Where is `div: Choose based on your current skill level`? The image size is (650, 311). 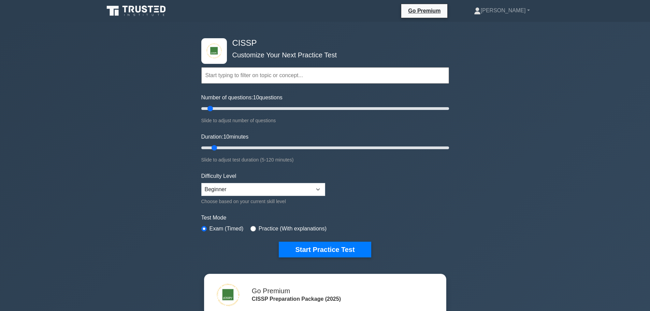 div: Choose based on your current skill level is located at coordinates (263, 201).